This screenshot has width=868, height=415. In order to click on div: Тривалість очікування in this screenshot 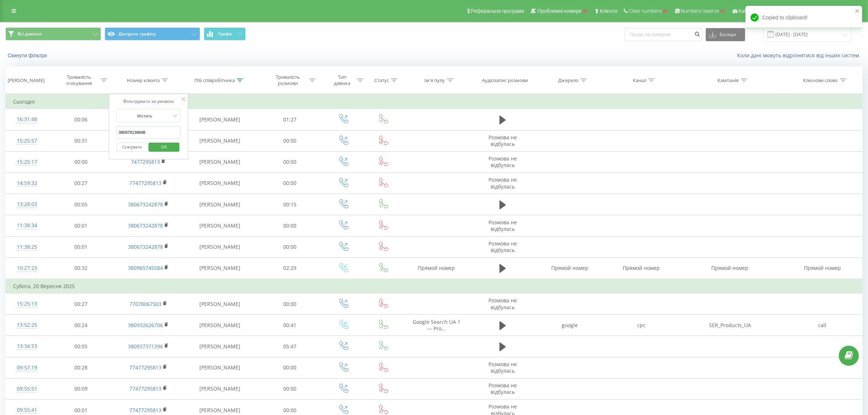, I will do `click(79, 80)`.